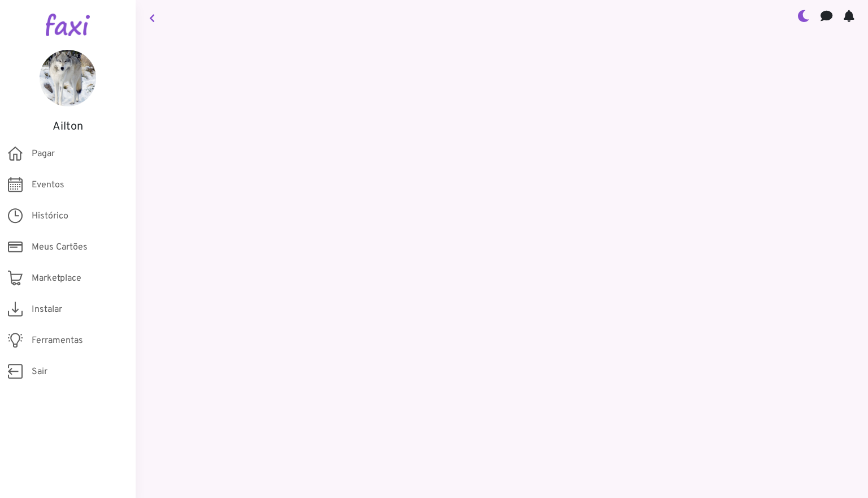 This screenshot has height=498, width=868. Describe the element at coordinates (59, 247) in the screenshot. I see `span: Meus Cartões` at that location.